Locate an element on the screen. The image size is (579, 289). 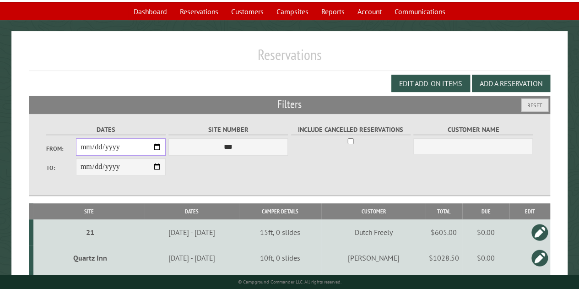
a: Customers is located at coordinates (247, 11).